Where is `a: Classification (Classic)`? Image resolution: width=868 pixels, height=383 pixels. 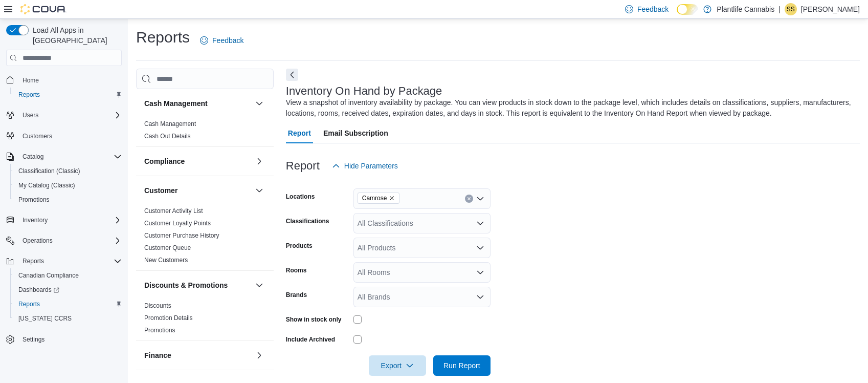 a: Classification (Classic) is located at coordinates (49, 171).